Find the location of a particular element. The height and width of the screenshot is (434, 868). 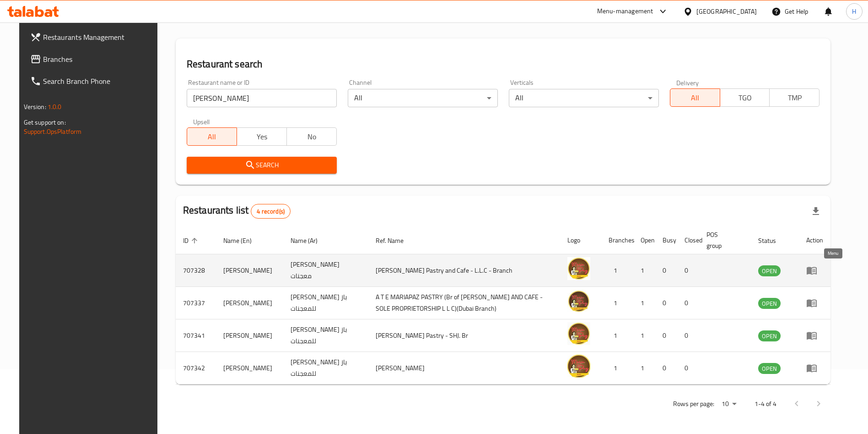

span: No is located at coordinates (312, 136).